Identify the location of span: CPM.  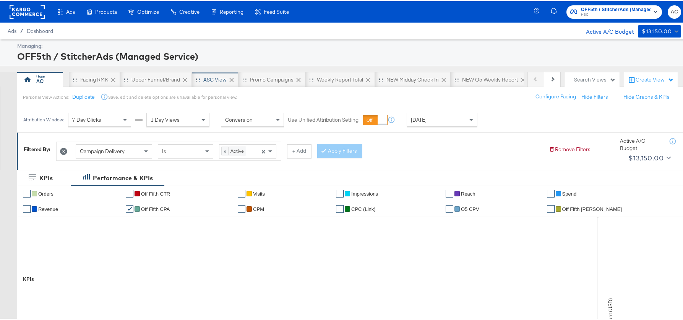
(259, 208).